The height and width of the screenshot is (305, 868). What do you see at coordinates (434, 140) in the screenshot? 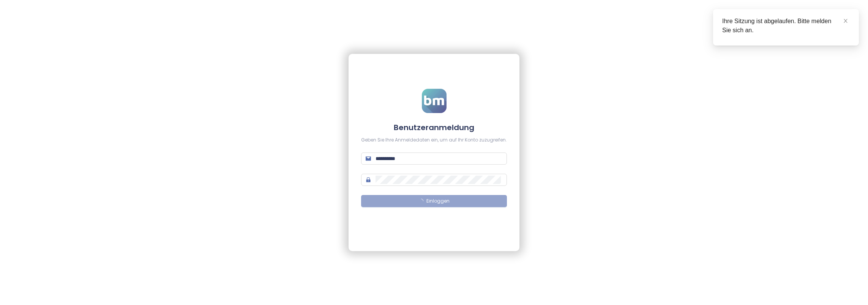
I see `div: Geben Sie Ihre Anmeldedaten ein, um auf Ihr Konto zuzugreifen.` at bounding box center [434, 140].